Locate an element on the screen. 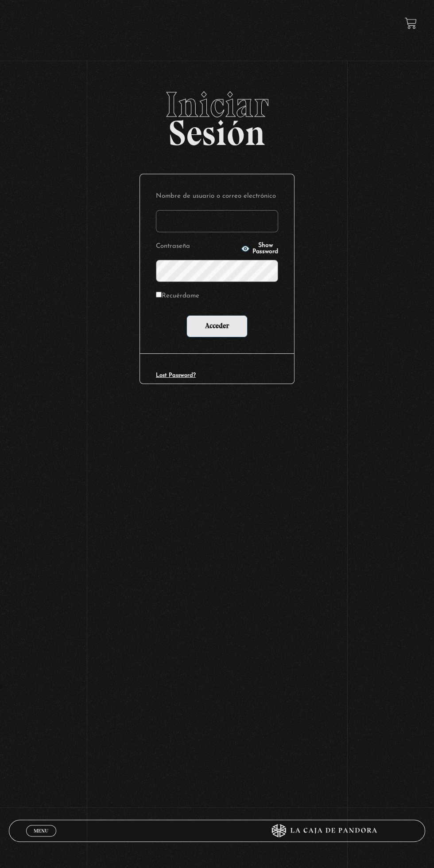 This screenshot has height=868, width=434. span: Show Password is located at coordinates (265, 249).